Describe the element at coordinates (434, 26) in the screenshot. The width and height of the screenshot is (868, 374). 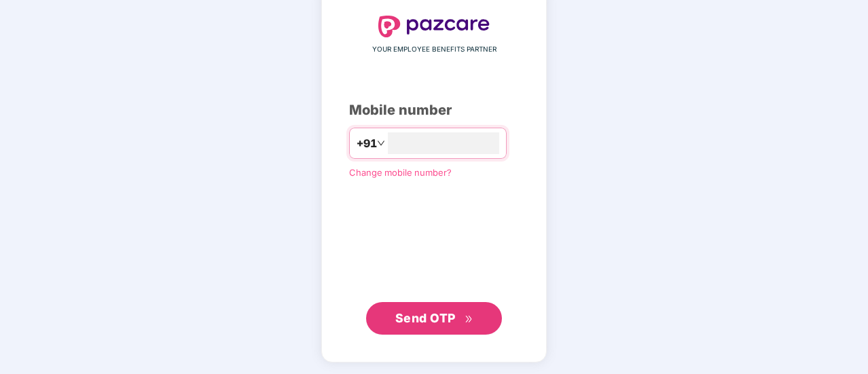
I see `img: logo` at that location.